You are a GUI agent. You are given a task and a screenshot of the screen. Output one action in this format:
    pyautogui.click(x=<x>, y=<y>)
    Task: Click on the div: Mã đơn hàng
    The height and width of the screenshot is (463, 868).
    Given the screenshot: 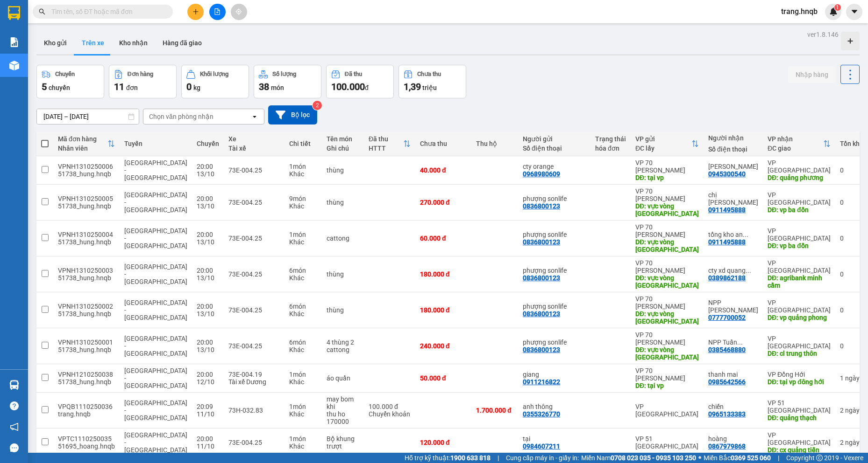 What is the action you would take?
    pyautogui.click(x=82, y=139)
    